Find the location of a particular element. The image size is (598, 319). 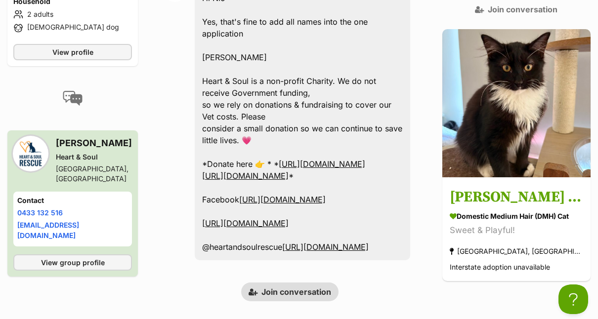

img: Gertie 🌷 is located at coordinates (517, 103).